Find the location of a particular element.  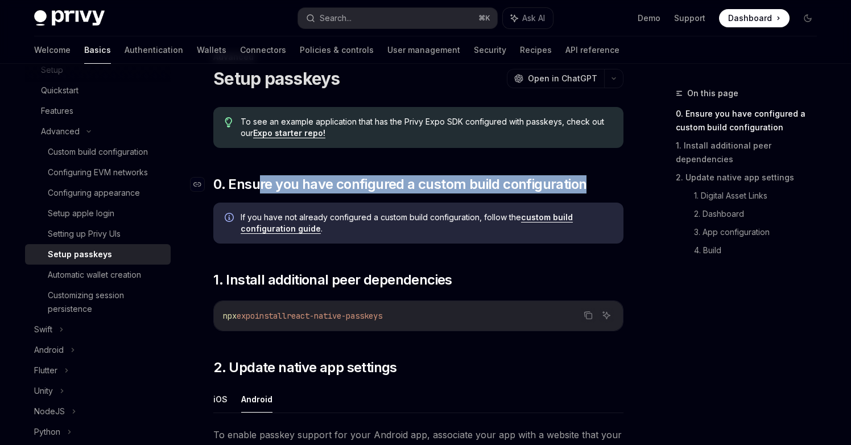

a: Configuring appearance is located at coordinates (98, 193).